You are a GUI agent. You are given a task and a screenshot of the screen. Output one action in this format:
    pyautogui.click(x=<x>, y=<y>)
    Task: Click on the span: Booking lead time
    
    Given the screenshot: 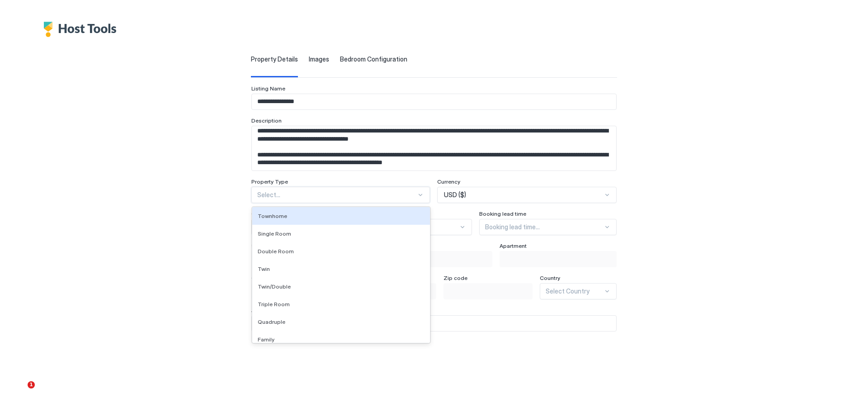 What is the action you would take?
    pyautogui.click(x=503, y=213)
    